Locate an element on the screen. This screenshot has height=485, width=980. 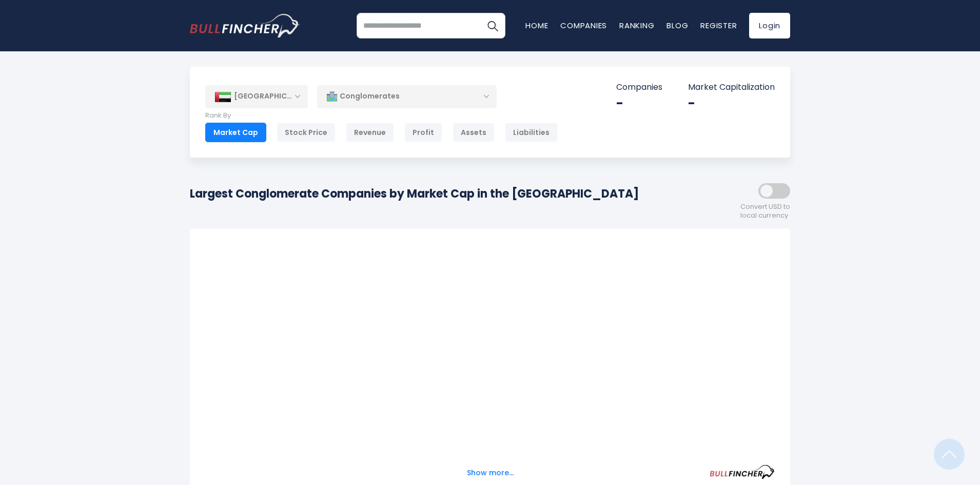
a: Blog is located at coordinates (677, 25).